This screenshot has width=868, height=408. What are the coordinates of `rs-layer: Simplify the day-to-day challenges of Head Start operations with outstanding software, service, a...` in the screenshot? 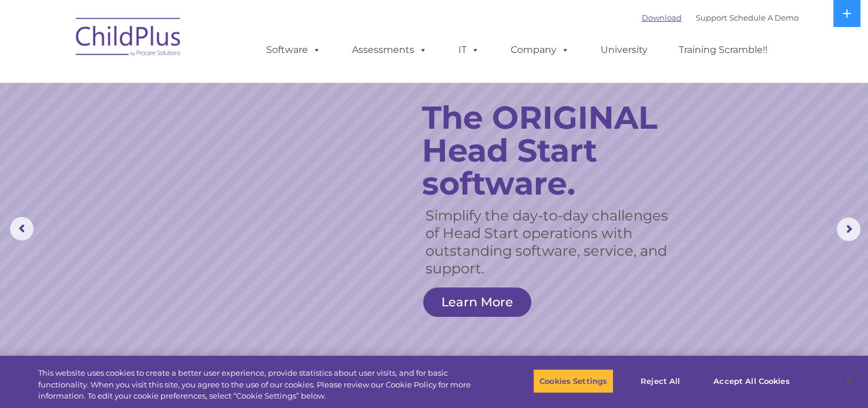 It's located at (552, 242).